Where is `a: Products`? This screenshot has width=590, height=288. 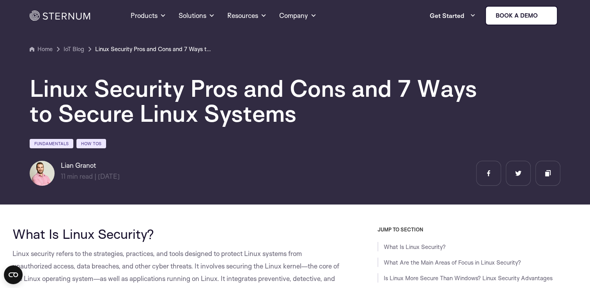 a: Products is located at coordinates (148, 16).